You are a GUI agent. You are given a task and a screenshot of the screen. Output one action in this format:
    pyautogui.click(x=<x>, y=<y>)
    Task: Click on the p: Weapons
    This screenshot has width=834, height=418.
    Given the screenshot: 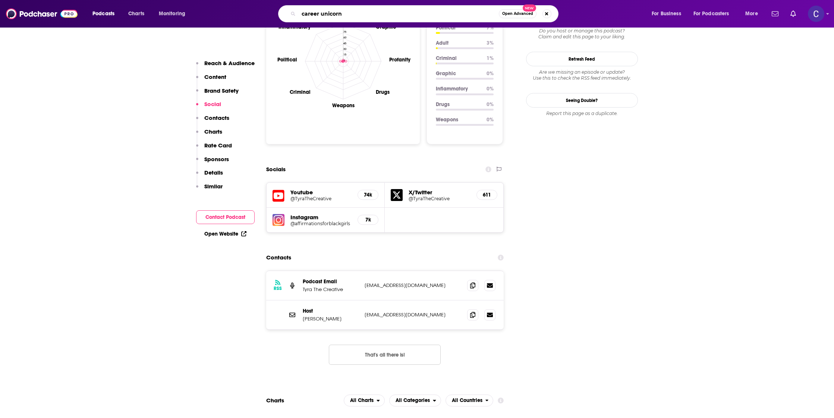 What is the action you would take?
    pyautogui.click(x=458, y=120)
    